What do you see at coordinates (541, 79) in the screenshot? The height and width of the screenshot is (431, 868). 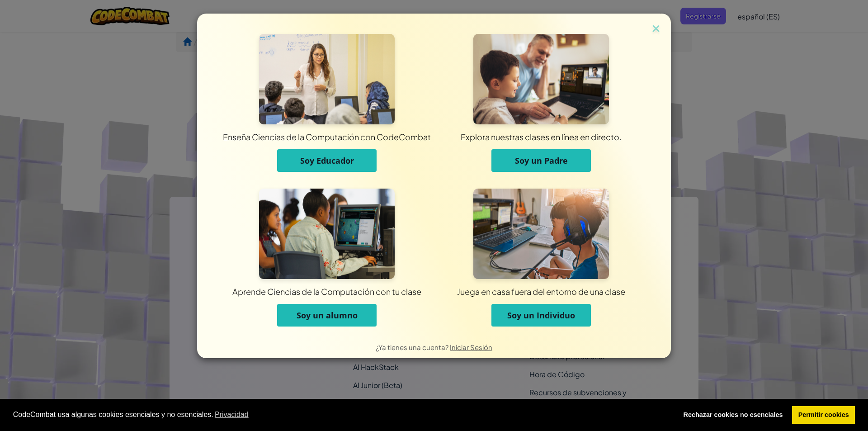 I see `img: Para Padres` at bounding box center [541, 79].